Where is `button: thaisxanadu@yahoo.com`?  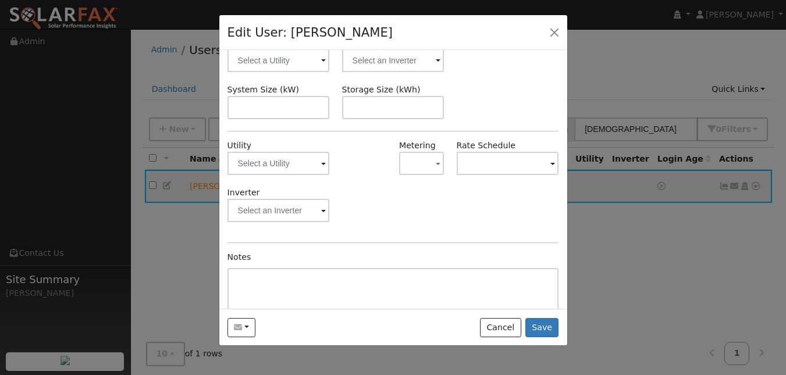
button: thaisxanadu@yahoo.com is located at coordinates (241, 328).